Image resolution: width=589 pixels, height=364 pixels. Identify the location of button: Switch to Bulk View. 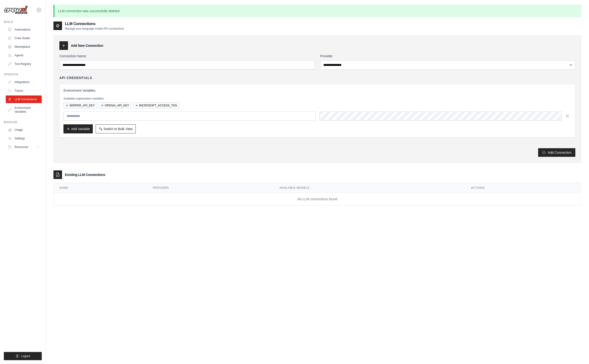
(116, 129).